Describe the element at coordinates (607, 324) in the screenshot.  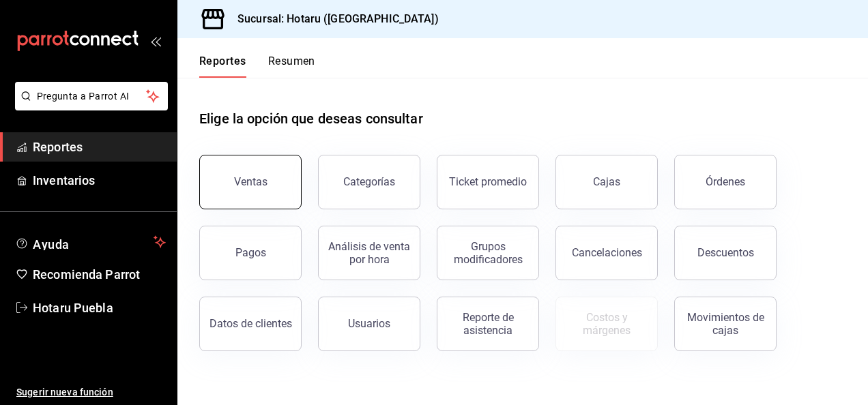
I see `div: Costos y márgenes` at that location.